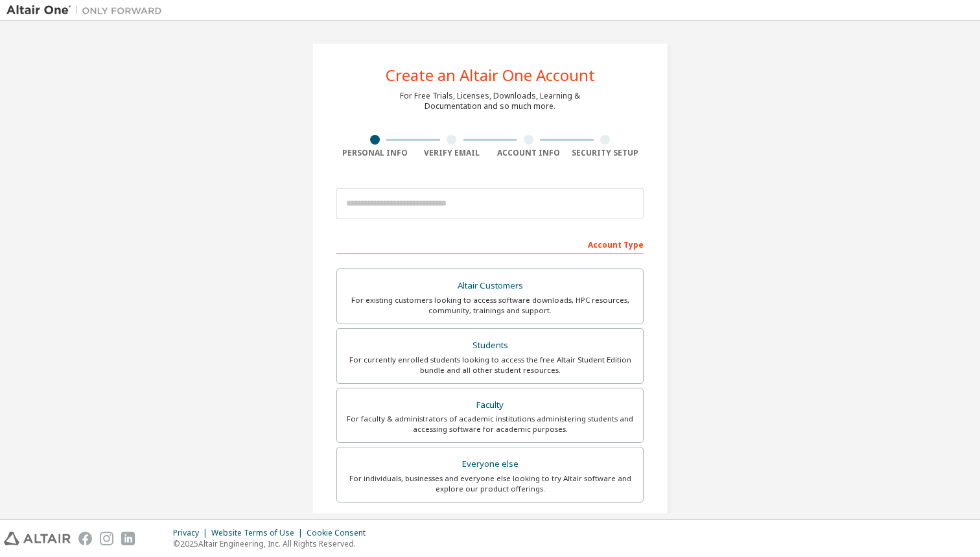  Describe the element at coordinates (490, 76) in the screenshot. I see `div: Create an Altair One Account` at that location.